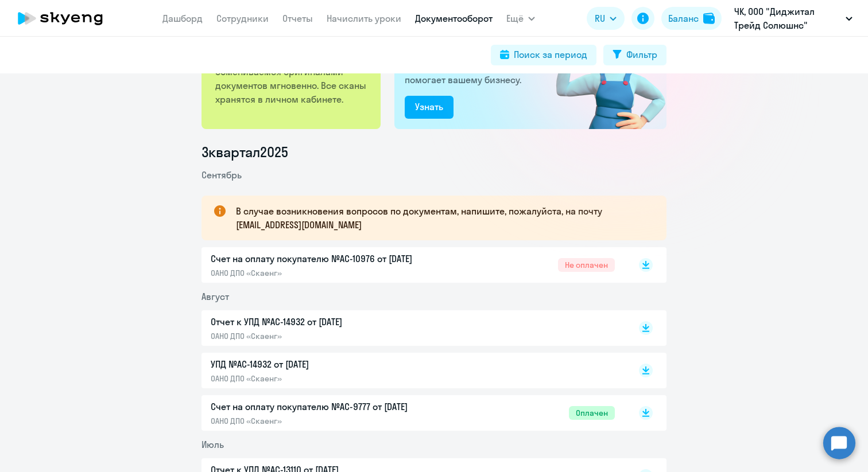  Describe the element at coordinates (242, 18) in the screenshot. I see `a: Сотрудники` at that location.